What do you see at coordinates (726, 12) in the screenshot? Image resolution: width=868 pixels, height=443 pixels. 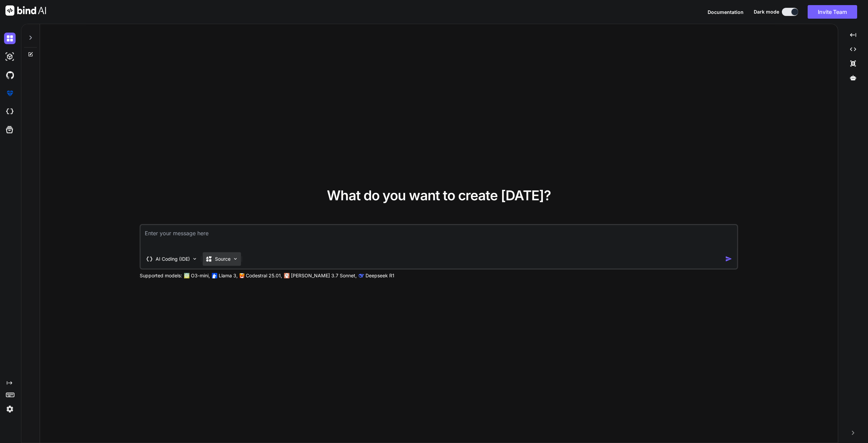 I see `button: Documentation` at bounding box center [726, 12].